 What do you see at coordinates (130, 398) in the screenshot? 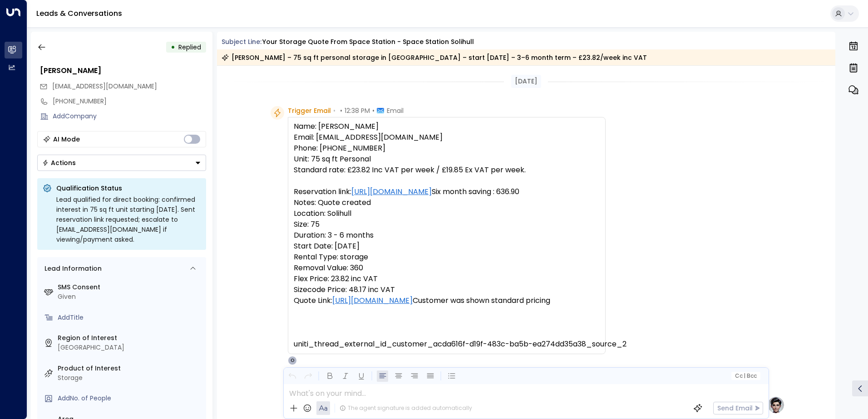
I see `div: AddNo. of People` at bounding box center [130, 398].